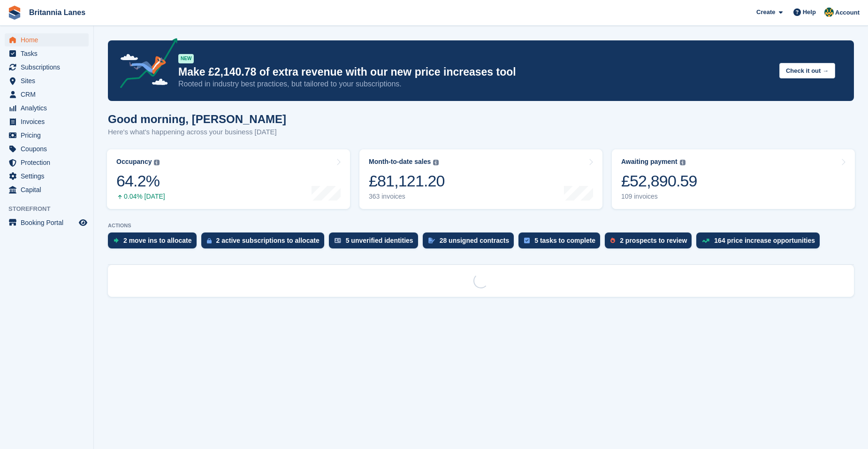 Image resolution: width=868 pixels, height=449 pixels. I want to click on span: Invoices, so click(49, 122).